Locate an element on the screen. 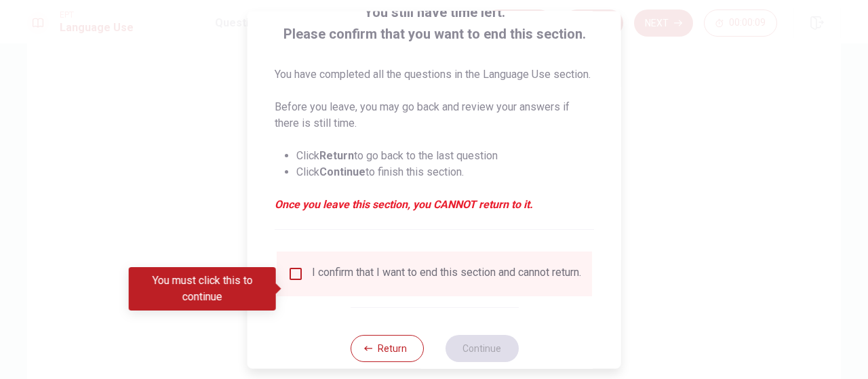 This screenshot has width=868, height=379. p: You have completed all the questions in the Language Use section. is located at coordinates (434, 75).